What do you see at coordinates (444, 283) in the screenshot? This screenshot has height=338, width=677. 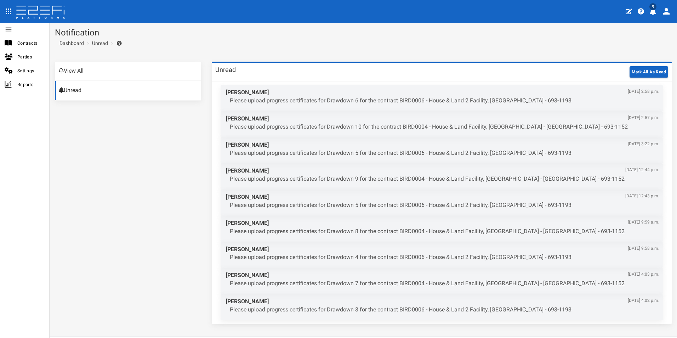 I see `p: Please upload progress certificates for Drawdown 7 for the contract BIRD0004 - House & Land Facil...` at bounding box center [444, 283].